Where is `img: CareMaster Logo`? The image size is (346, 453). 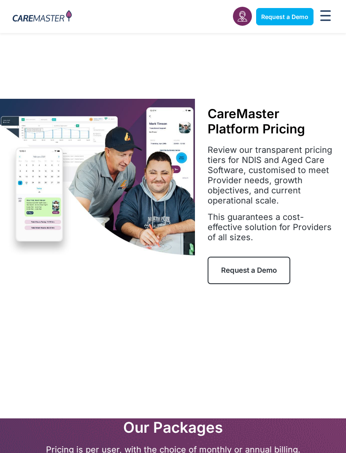
img: CareMaster Logo is located at coordinates (42, 16).